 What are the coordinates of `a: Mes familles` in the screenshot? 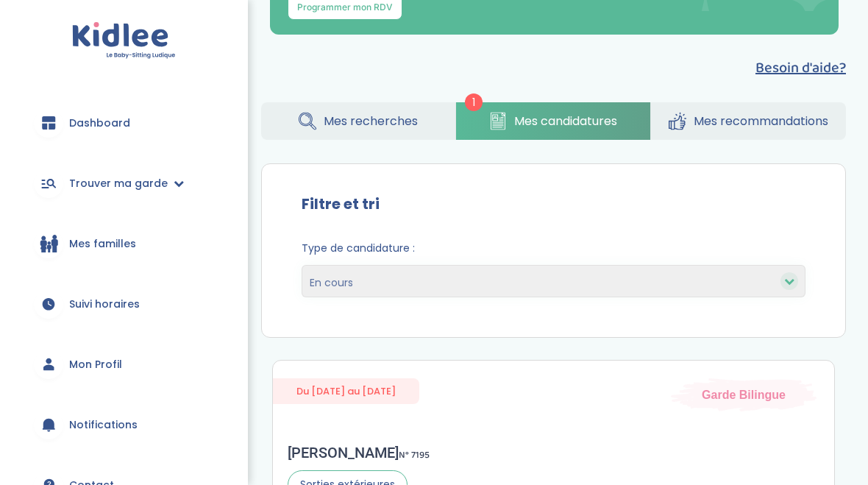 It's located at (124, 243).